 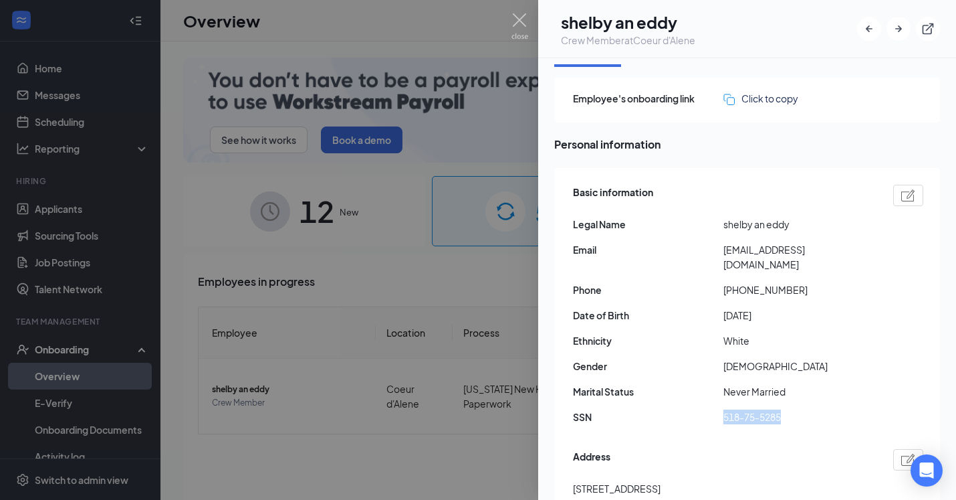 I want to click on span: Date of Birth, so click(x=648, y=315).